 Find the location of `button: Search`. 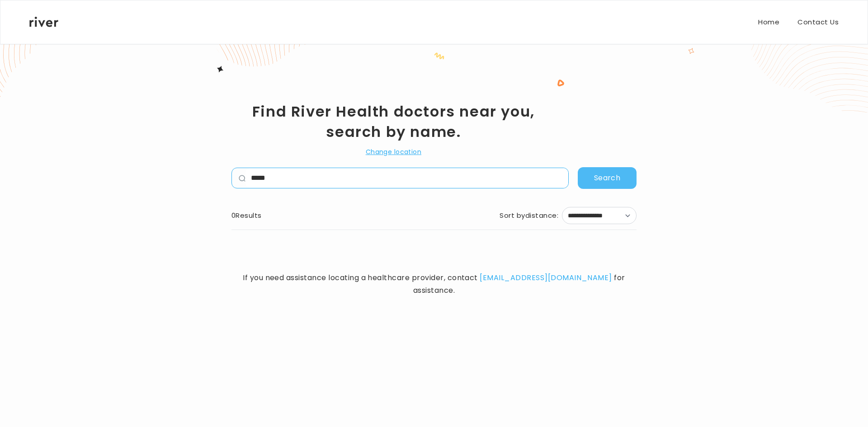

button: Search is located at coordinates (607, 178).